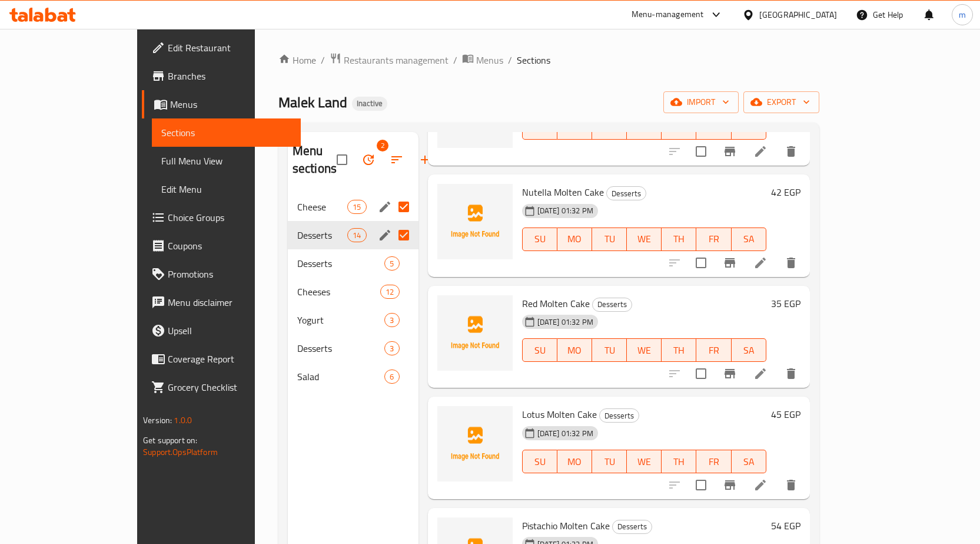 The image size is (980, 544). I want to click on a: Coupons, so click(221, 246).